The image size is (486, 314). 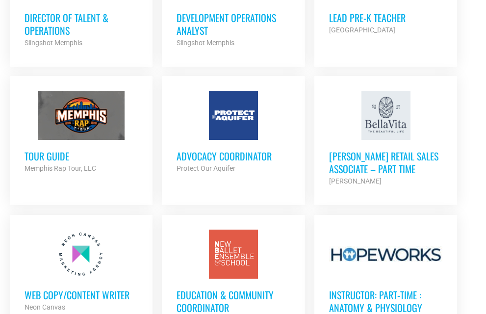 I want to click on a: Tour Guide Memphis Rap Tour, LLC, so click(x=81, y=132).